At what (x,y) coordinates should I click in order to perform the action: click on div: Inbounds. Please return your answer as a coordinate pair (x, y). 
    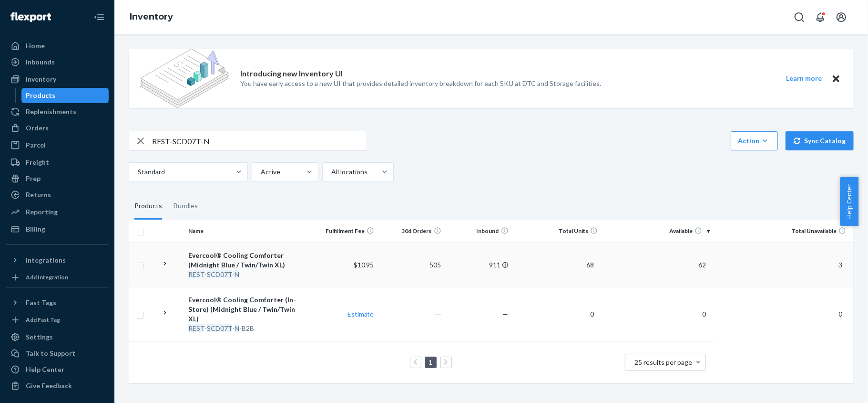
    Looking at the image, I should click on (40, 62).